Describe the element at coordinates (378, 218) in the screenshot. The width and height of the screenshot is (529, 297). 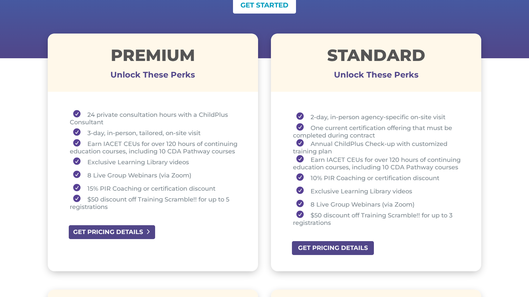
I see `li: $50 discount off Training Scramble!! for up to 3 registrations` at that location.